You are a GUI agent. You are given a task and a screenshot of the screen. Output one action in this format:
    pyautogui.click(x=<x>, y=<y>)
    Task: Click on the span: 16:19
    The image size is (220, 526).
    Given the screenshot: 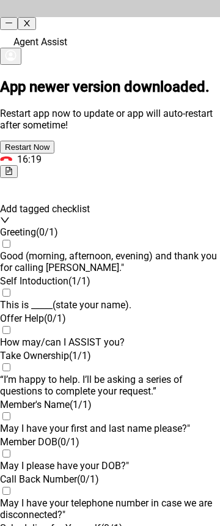 What is the action you would take?
    pyautogui.click(x=29, y=159)
    